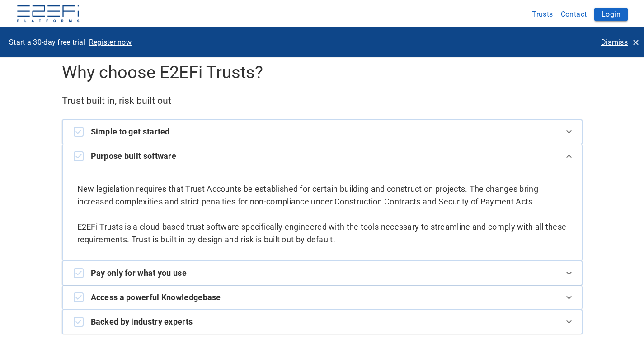 This screenshot has height=357, width=644. Describe the element at coordinates (614, 42) in the screenshot. I see `p: Dismiss` at that location.